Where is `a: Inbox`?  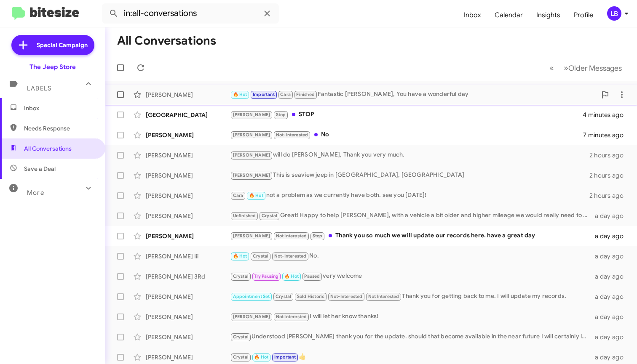 a: Inbox is located at coordinates (472, 15).